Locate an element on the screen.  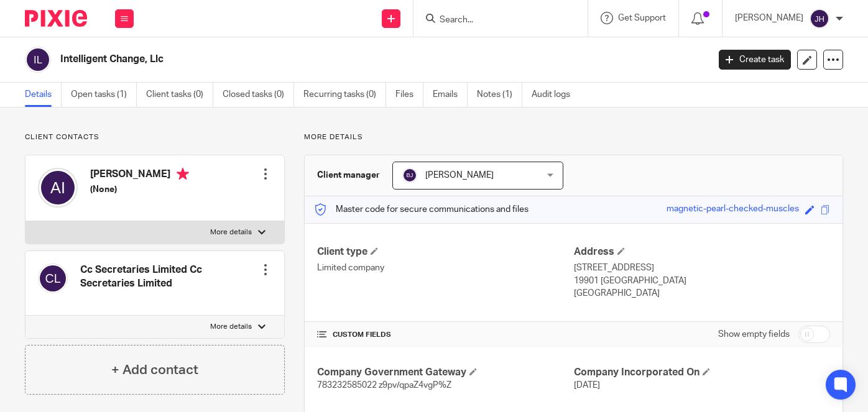
p: Limited company is located at coordinates (445, 268).